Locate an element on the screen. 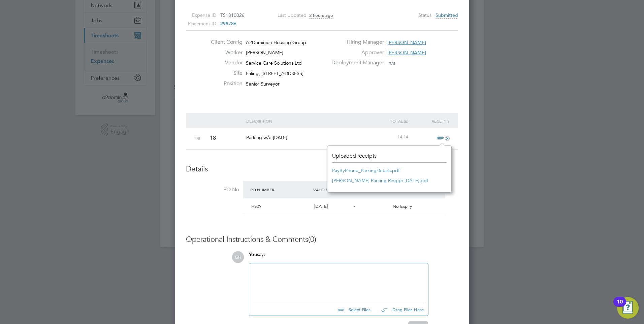 The width and height of the screenshot is (644, 324). div: Receipts is located at coordinates (430, 121).